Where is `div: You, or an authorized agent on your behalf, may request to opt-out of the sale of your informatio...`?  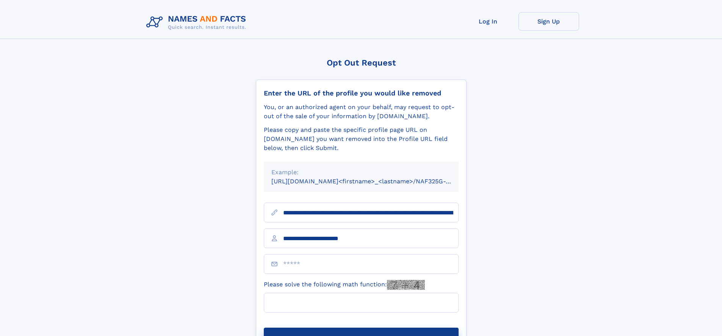
div: You, or an authorized agent on your behalf, may request to opt-out of the sale of your informatio... is located at coordinates (361, 112).